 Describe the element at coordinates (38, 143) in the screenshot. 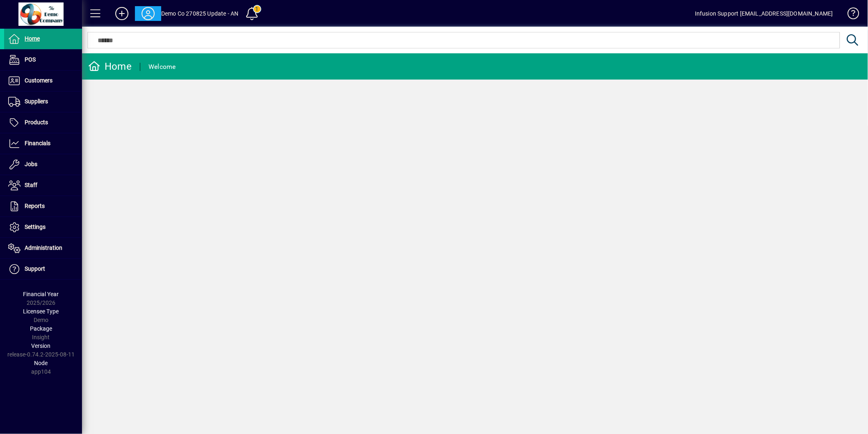

I see `span: Financials` at that location.